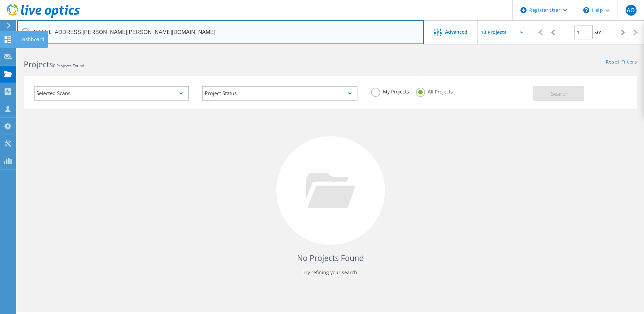 This screenshot has width=644, height=314. Describe the element at coordinates (330, 273) in the screenshot. I see `p: Try refining your search.` at that location.